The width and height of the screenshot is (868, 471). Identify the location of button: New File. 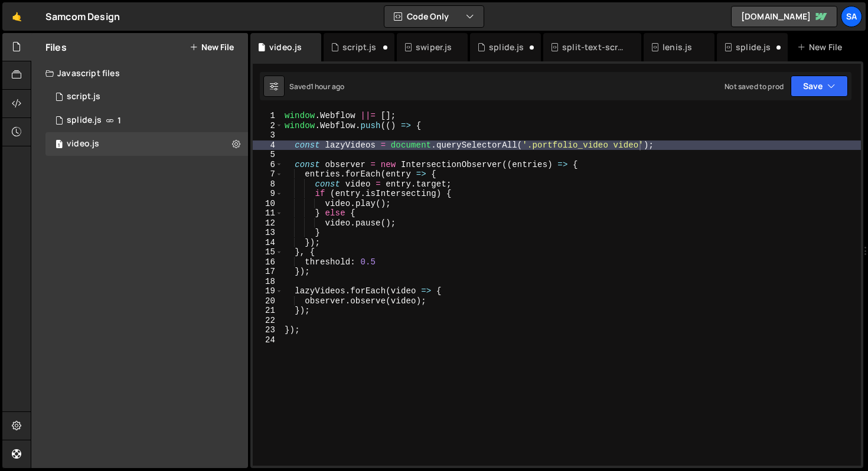
(211, 47).